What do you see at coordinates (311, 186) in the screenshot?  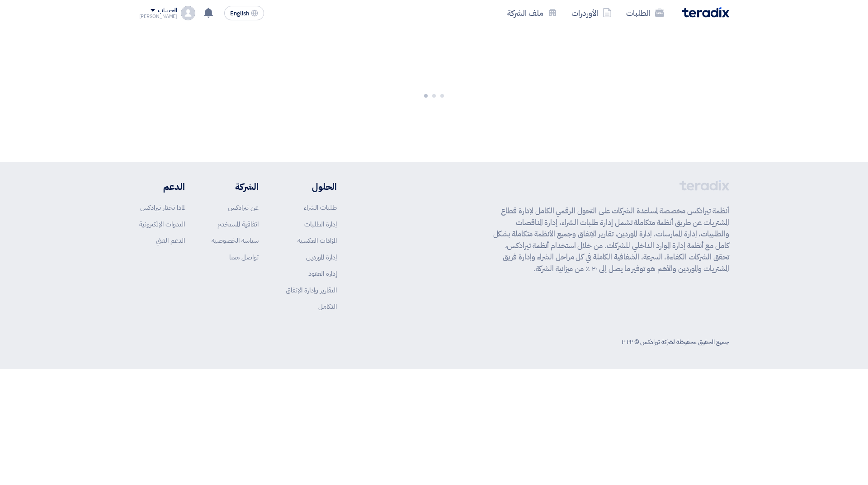 I see `li: الحلول` at bounding box center [311, 186].